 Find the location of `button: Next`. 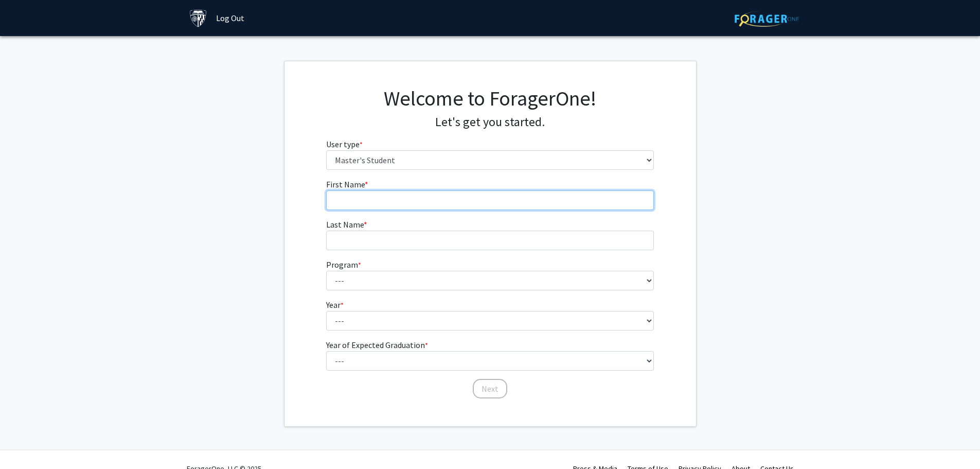

button: Next is located at coordinates (490, 388).